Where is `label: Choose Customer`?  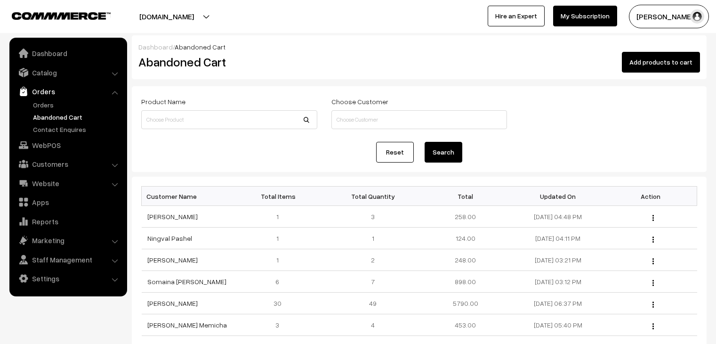 label: Choose Customer is located at coordinates (360, 101).